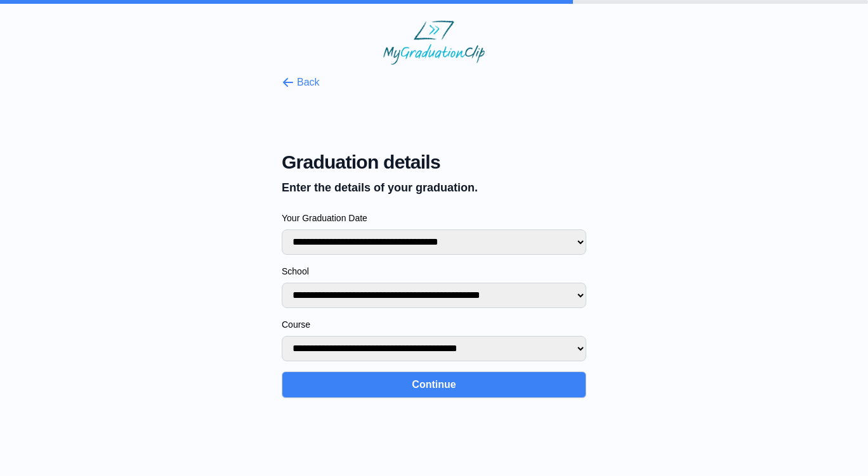 The width and height of the screenshot is (868, 476). What do you see at coordinates (434, 218) in the screenshot?
I see `label: Your Graduation Date` at bounding box center [434, 218].